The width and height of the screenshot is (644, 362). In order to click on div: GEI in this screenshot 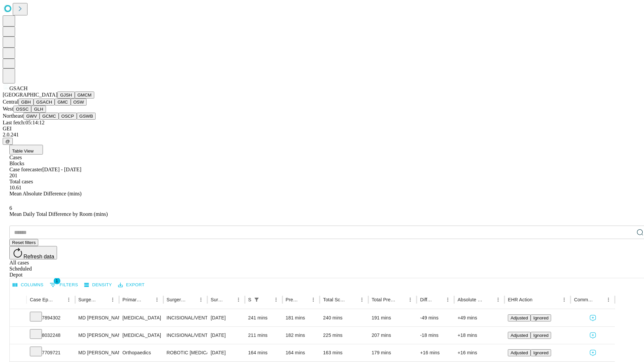, I will do `click(322, 129)`.